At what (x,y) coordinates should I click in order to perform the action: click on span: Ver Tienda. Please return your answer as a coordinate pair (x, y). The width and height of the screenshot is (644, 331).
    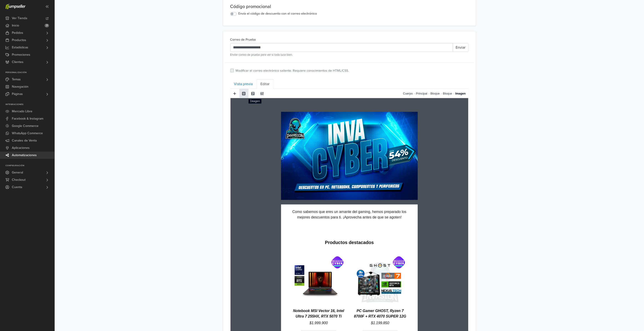
    Looking at the image, I should click on (19, 19).